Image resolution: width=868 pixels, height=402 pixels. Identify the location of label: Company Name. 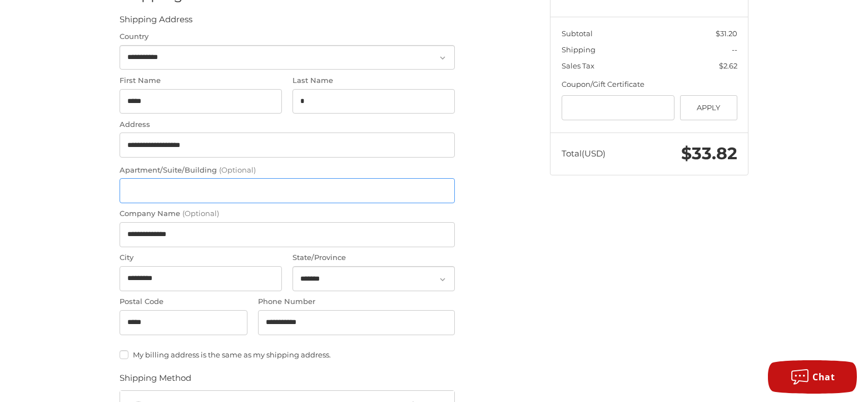
(287, 214).